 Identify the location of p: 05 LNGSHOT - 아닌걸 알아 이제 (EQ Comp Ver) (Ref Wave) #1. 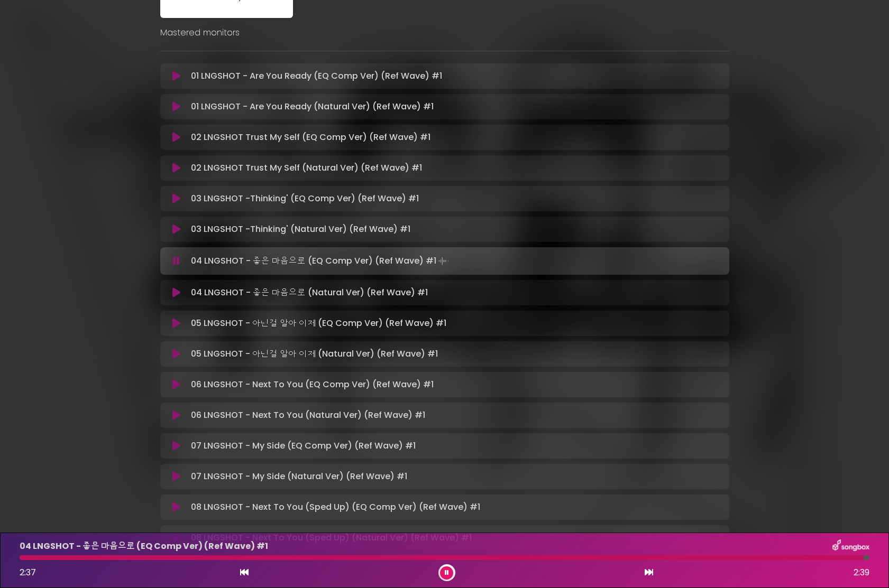
(319, 324).